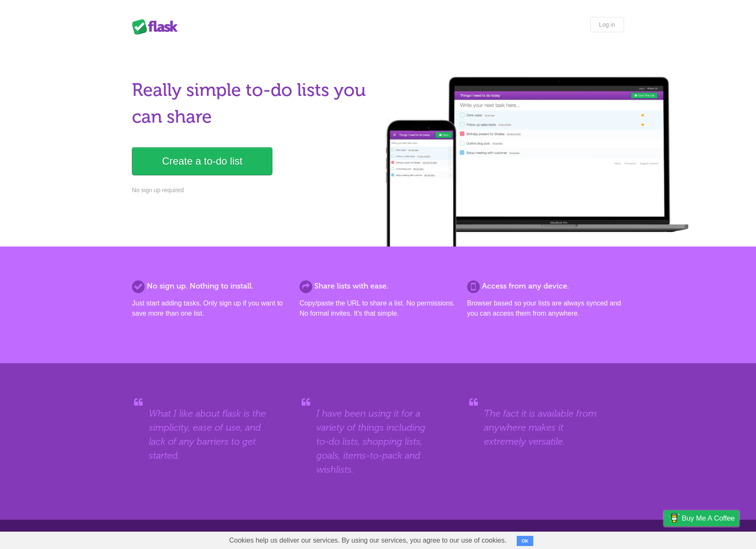  What do you see at coordinates (545, 308) in the screenshot?
I see `p: Browser based so your lists are always synced and you can access them from anywhere.` at bounding box center [545, 308].